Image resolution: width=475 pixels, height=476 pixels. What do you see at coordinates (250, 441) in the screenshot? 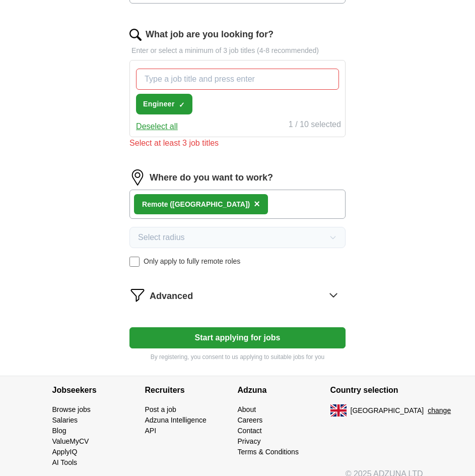
I see `a: Privacy` at bounding box center [250, 441].